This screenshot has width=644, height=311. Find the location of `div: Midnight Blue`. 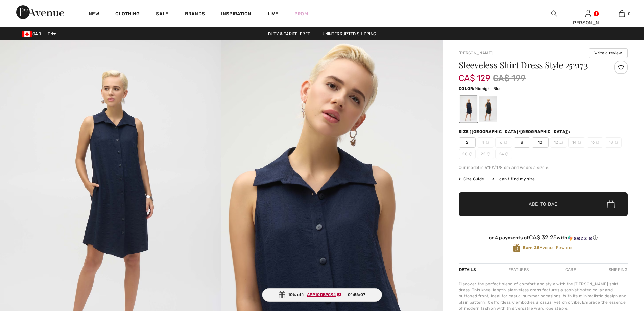

div: Midnight Blue is located at coordinates (469, 109).